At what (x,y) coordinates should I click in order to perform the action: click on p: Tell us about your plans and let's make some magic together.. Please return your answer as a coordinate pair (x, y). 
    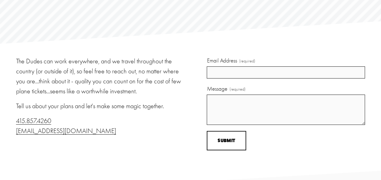
    Looking at the image, I should click on (102, 106).